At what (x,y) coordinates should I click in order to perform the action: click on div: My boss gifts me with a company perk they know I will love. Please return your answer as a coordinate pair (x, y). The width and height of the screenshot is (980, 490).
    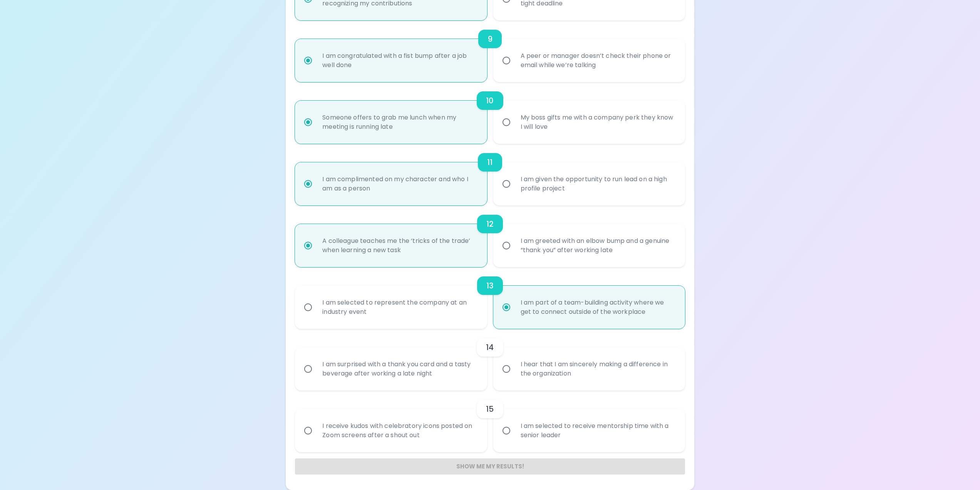
    Looking at the image, I should click on (598, 122).